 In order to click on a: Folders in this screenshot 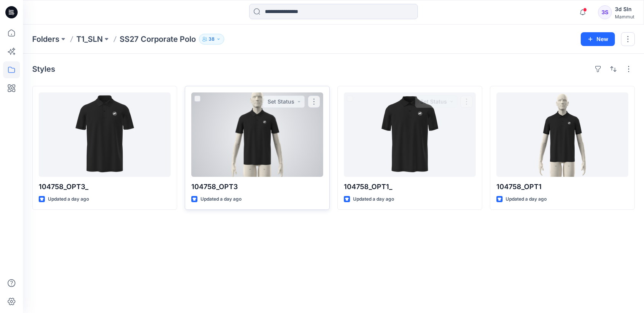, I will do `click(45, 39)`.